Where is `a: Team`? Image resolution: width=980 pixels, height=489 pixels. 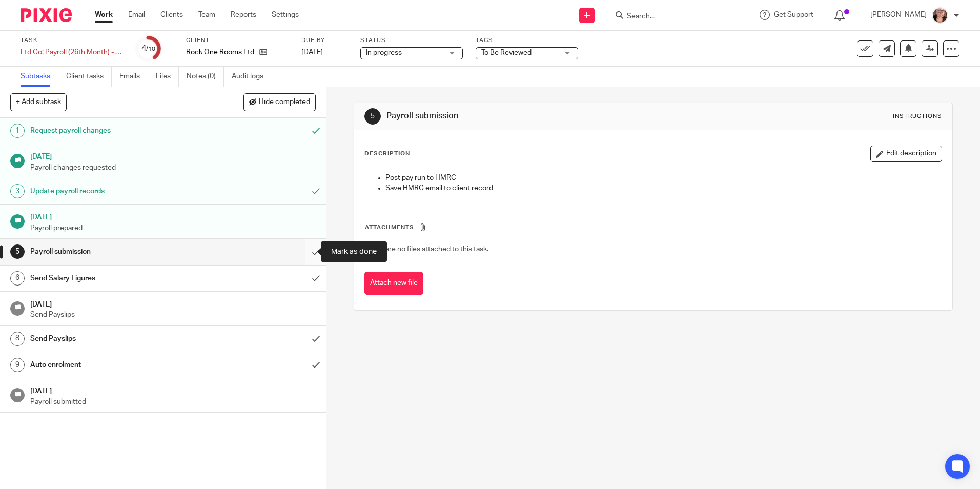 a: Team is located at coordinates (206, 15).